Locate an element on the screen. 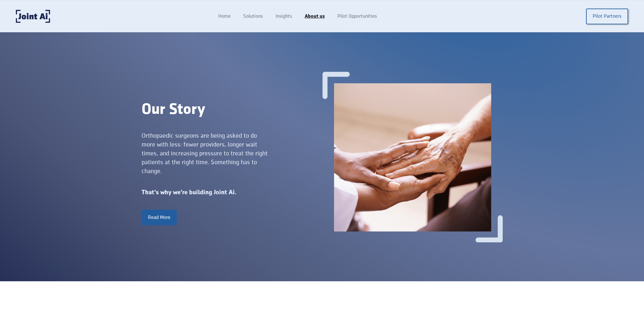  a: Pilot Opportunities is located at coordinates (357, 17).